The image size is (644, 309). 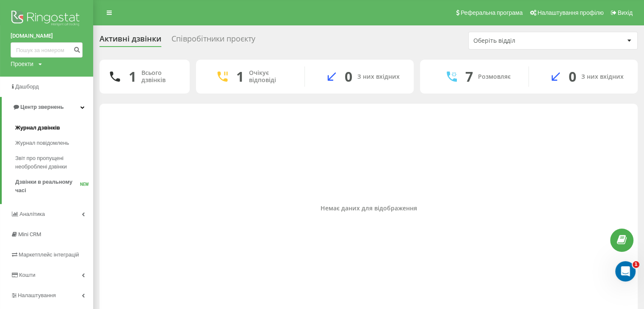 I want to click on a: Звіт про пропущені необроблені дзвінки, so click(x=54, y=162).